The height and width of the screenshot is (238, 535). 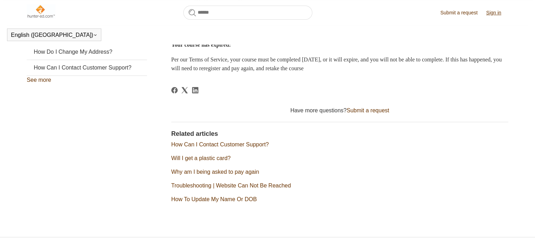 What do you see at coordinates (201, 158) in the screenshot?
I see `a: Will I get a plastic card?` at bounding box center [201, 158].